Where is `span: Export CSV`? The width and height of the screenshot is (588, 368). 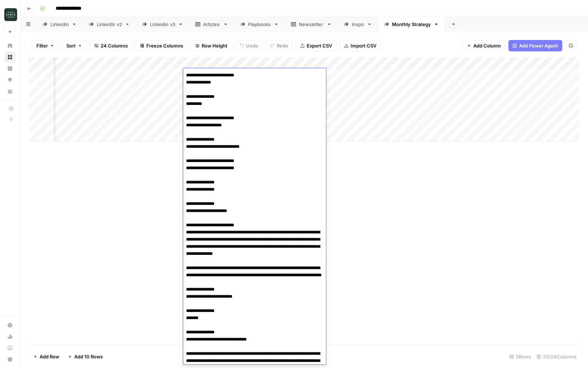 span: Export CSV is located at coordinates (319, 46).